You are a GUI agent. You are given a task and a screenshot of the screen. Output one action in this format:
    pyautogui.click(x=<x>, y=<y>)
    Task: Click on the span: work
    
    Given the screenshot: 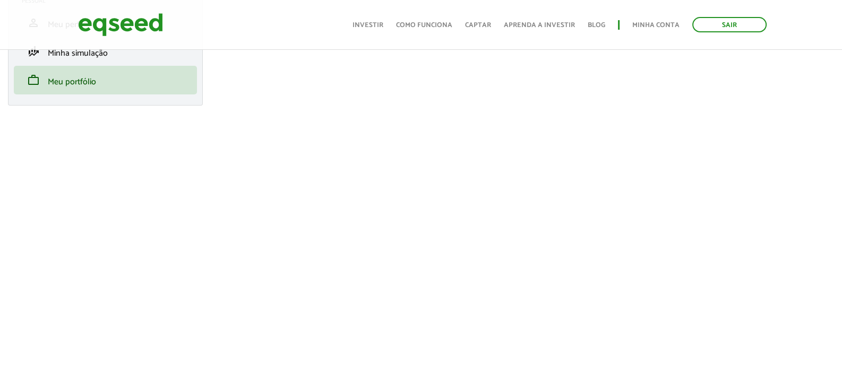 What is the action you would take?
    pyautogui.click(x=33, y=80)
    